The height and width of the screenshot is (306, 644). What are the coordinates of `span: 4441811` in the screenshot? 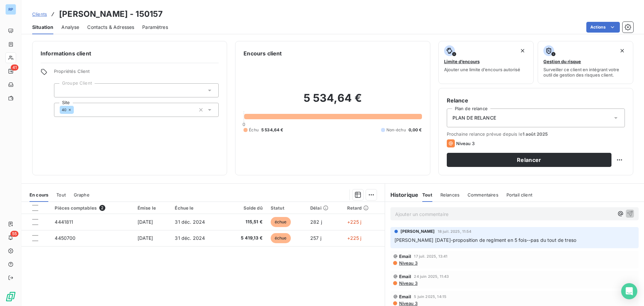 It's located at (64, 222).